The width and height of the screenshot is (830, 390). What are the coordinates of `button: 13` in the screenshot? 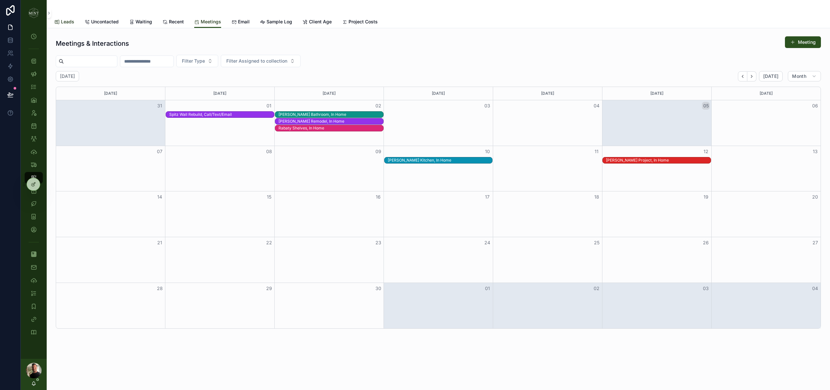 It's located at (815, 151).